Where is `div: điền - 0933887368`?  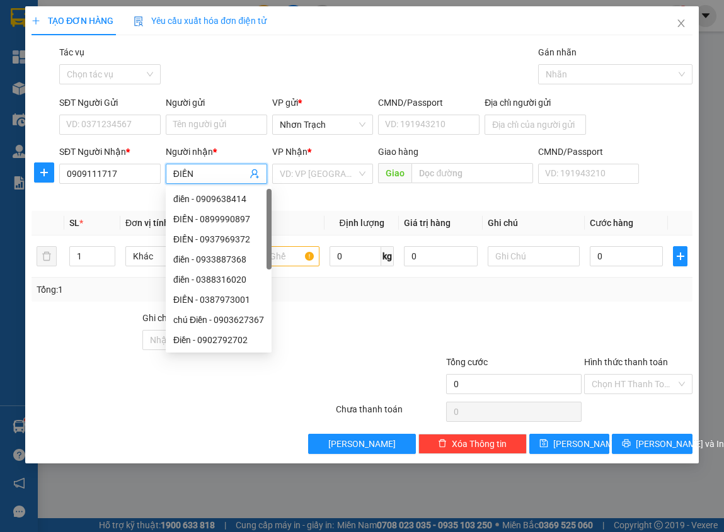 div: điền - 0933887368 is located at coordinates (219, 260).